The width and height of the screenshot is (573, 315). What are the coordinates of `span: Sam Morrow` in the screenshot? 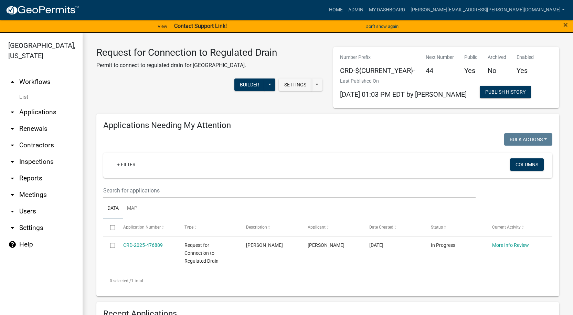 It's located at (264, 245).